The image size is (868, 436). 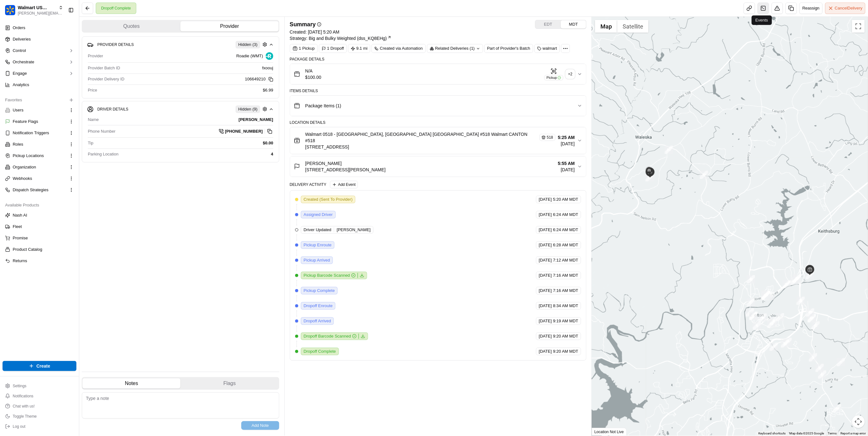 I want to click on span: Pylon, so click(x=70, y=110).